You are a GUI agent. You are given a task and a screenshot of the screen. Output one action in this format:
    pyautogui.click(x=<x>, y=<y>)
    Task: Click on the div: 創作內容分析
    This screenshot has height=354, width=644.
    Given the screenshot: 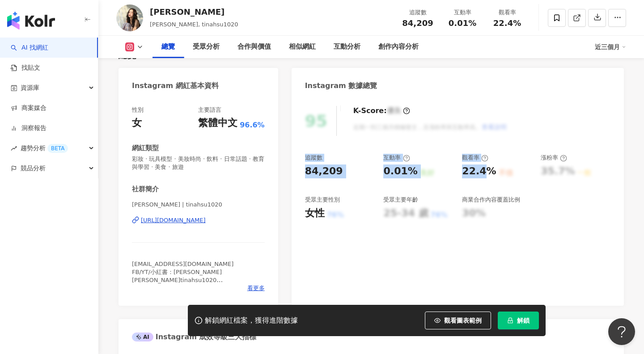 What is the action you would take?
    pyautogui.click(x=398, y=47)
    